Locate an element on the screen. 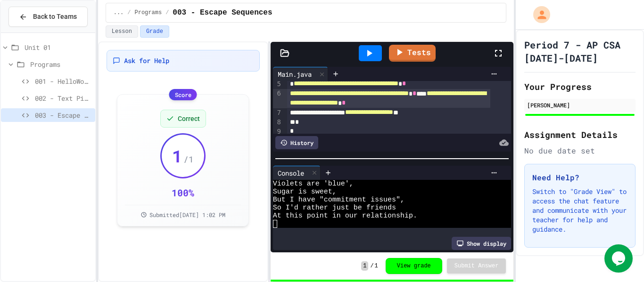  span: But I have "commitment issues", is located at coordinates (339, 200).